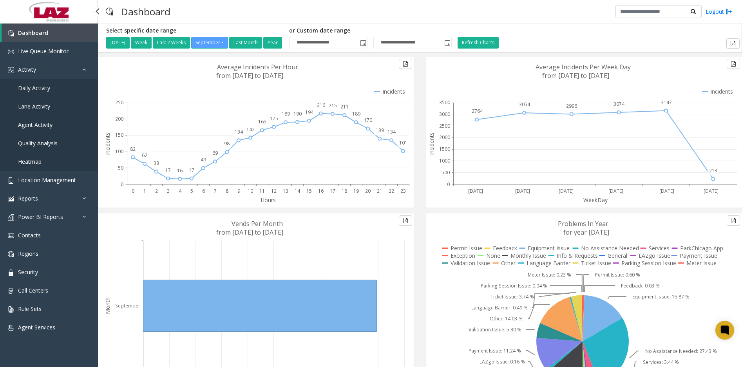  What do you see at coordinates (403, 143) in the screenshot?
I see `text: 101` at bounding box center [403, 143].